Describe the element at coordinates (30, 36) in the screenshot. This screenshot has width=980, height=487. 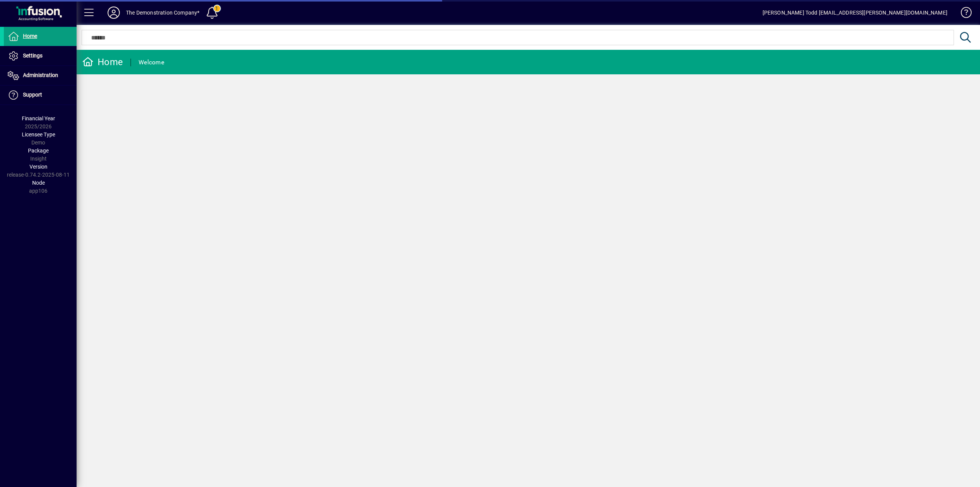
I see `span: Home` at that location.